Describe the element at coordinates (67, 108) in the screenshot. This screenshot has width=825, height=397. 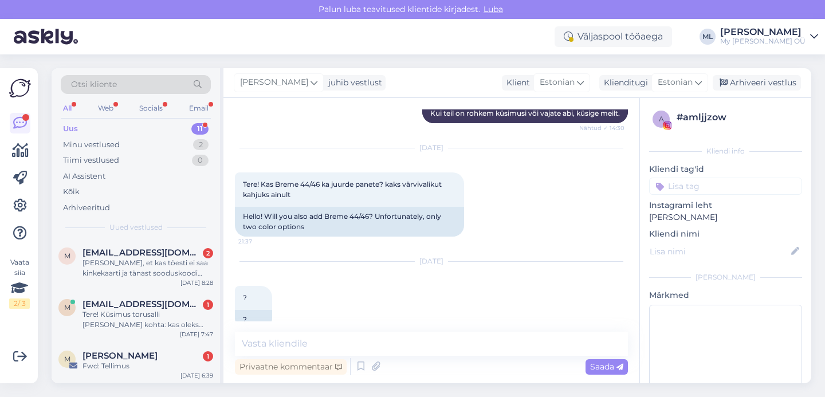
I see `div: All` at that location.